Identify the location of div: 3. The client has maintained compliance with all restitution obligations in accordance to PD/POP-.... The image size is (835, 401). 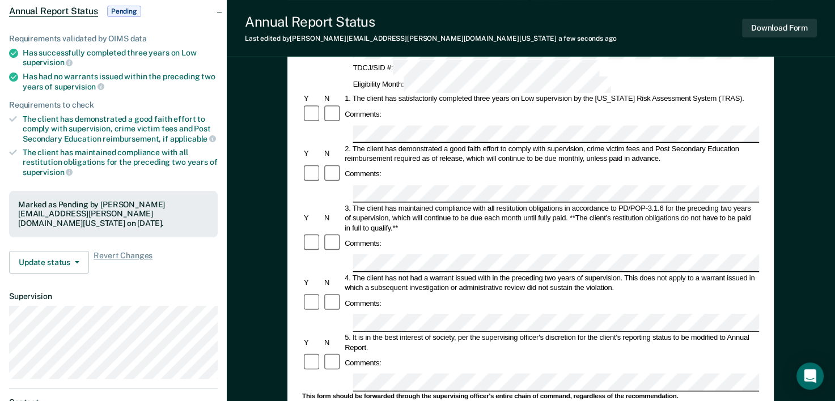
(551, 218).